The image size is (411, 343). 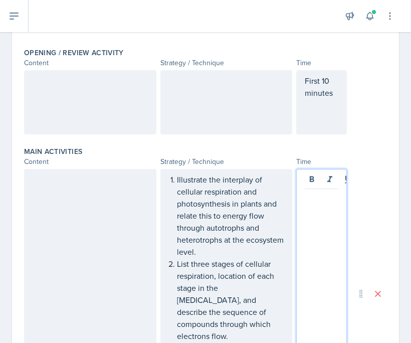 I want to click on p: electrons flow., so click(x=231, y=336).